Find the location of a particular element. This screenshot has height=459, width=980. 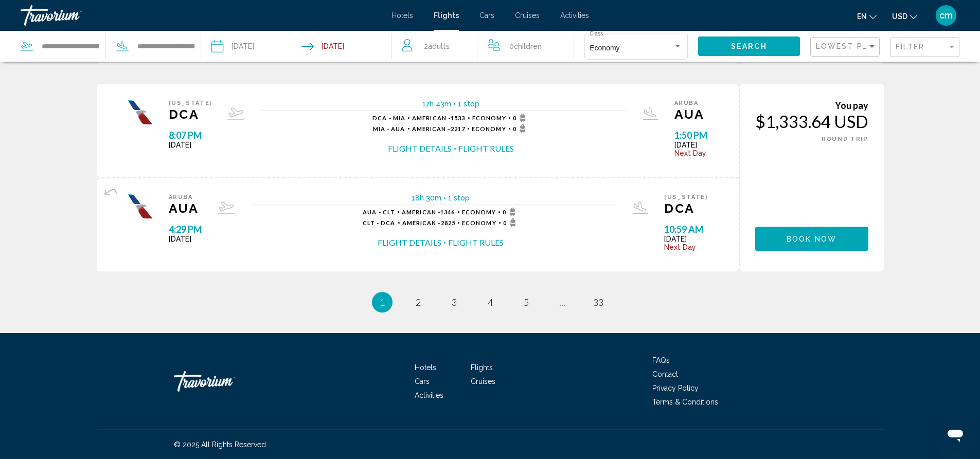

span: Privacy Policy is located at coordinates (676, 388).